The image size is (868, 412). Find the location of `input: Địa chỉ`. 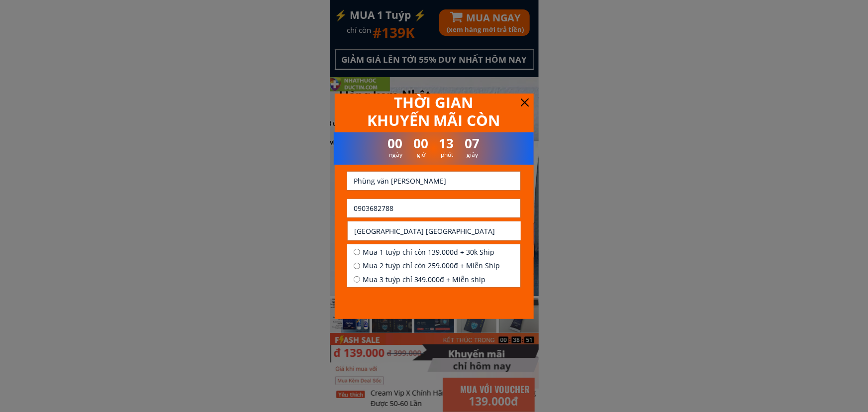

input: Địa chỉ is located at coordinates (435, 231).